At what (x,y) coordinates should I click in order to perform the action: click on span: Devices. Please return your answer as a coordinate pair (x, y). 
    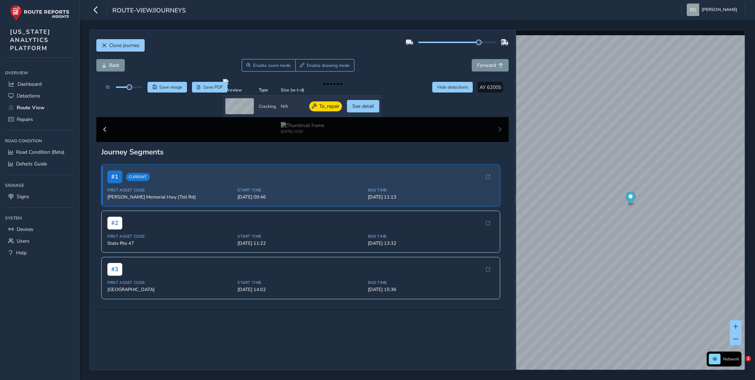
    Looking at the image, I should click on (25, 229).